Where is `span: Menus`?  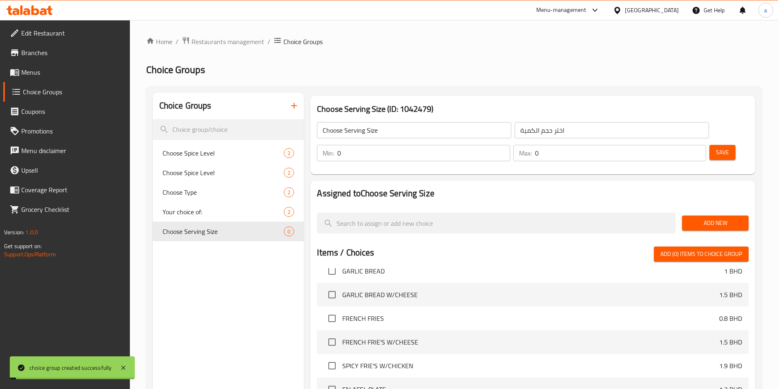 span: Menus is located at coordinates (72, 72).